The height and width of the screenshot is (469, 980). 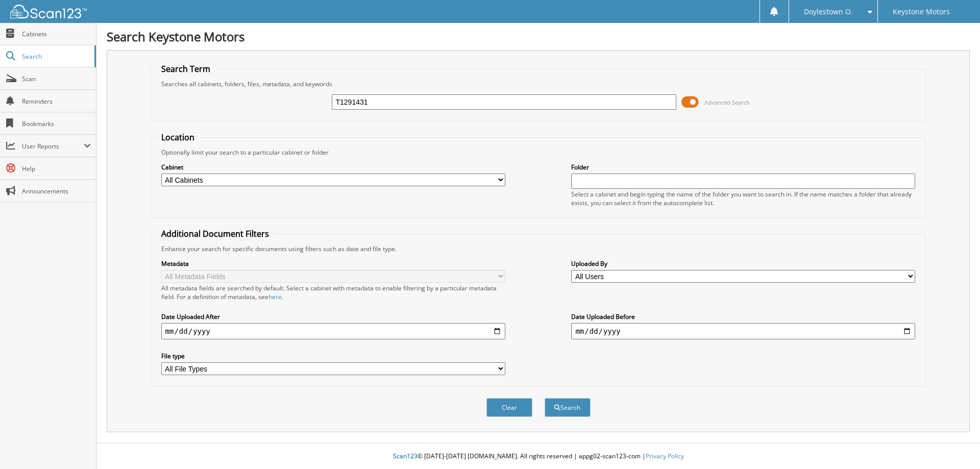 I want to click on input: start, so click(x=333, y=332).